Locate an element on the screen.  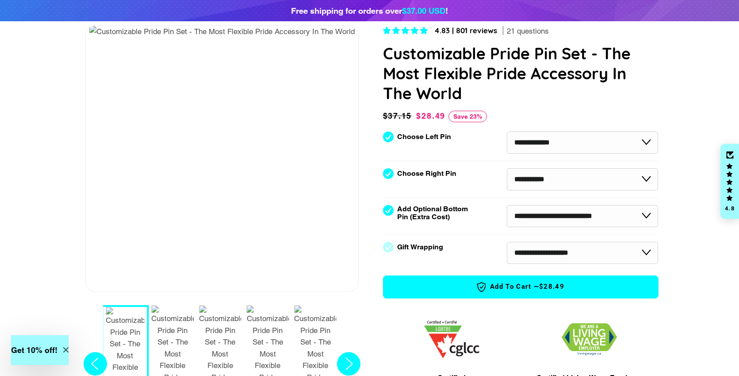
span: 4.83 stars is located at coordinates (407, 31).